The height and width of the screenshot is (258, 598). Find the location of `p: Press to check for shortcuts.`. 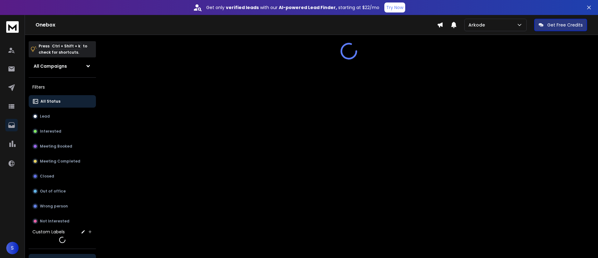

p: Press to check for shortcuts. is located at coordinates (63, 49).